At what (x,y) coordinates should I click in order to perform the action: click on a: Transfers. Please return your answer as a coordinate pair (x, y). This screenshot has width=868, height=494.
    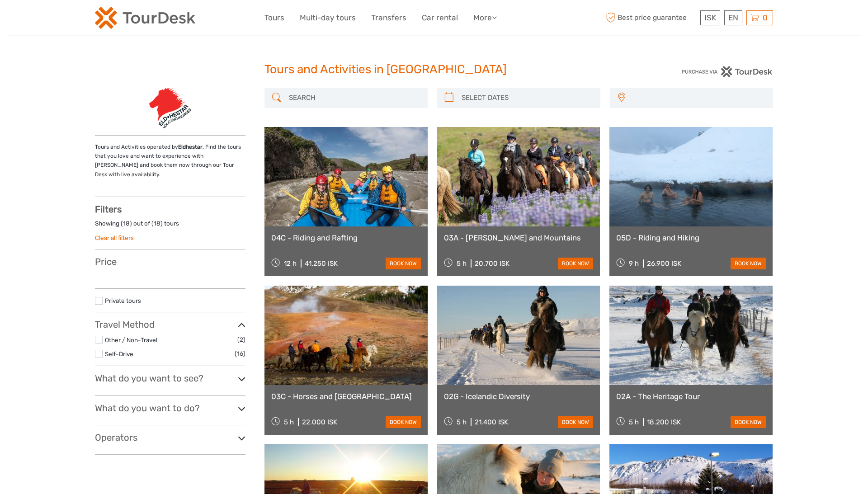
    Looking at the image, I should click on (389, 18).